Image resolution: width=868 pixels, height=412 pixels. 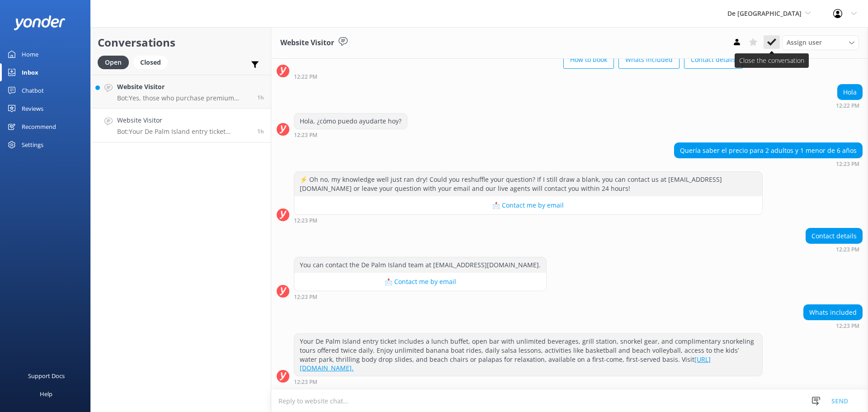 What do you see at coordinates (528, 354) in the screenshot?
I see `div: Your De Palm Island entry ticket includes a lunch buffet, open bar with unlimited beverages, gril...` at bounding box center [528, 354].